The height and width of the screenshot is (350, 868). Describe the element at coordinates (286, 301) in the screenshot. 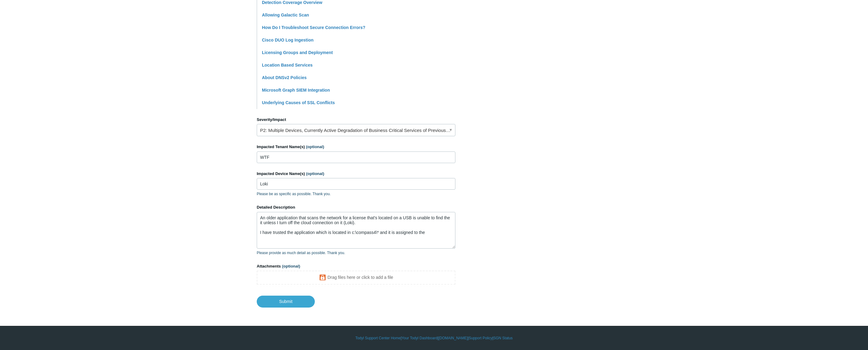

I see `input: Submit` at that location.